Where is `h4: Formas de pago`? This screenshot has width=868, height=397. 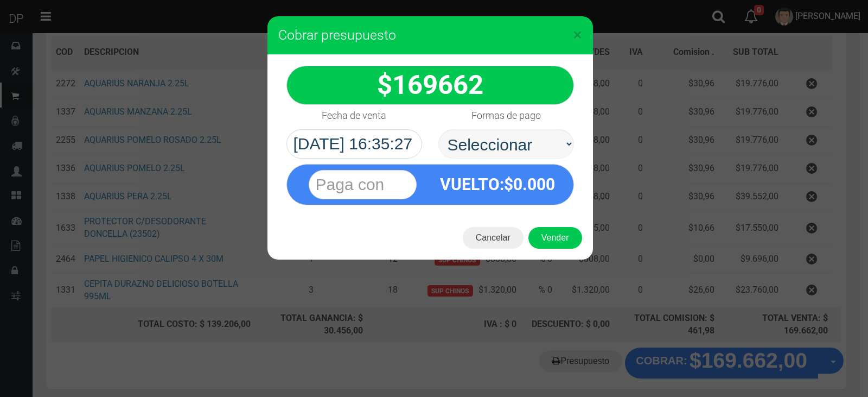 h4: Formas de pago is located at coordinates (506, 115).